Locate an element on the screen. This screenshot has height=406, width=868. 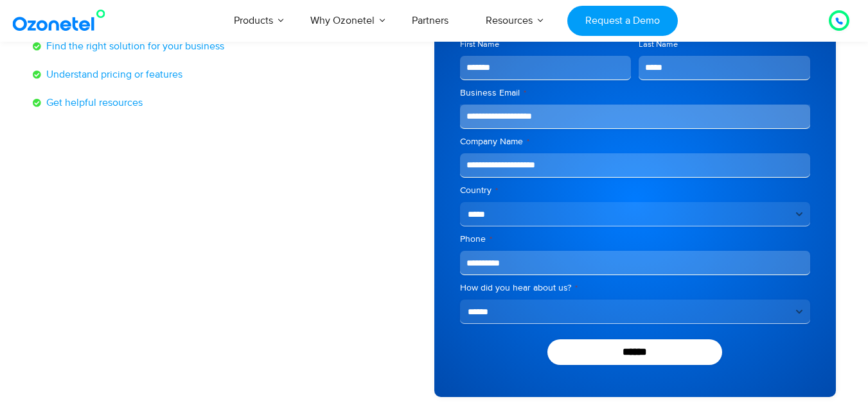
label: Country is located at coordinates (635, 190).